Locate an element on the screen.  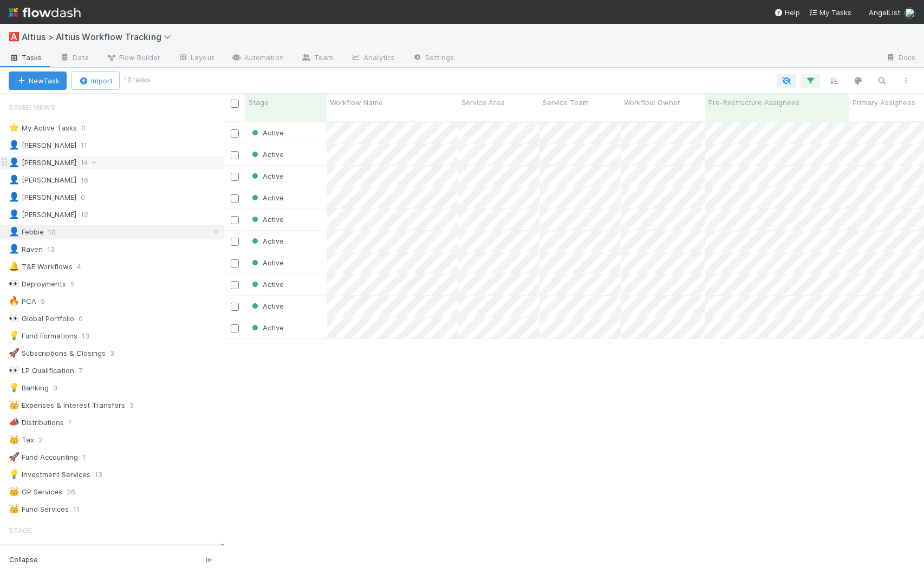
span: Flow Builder is located at coordinates (134, 58).